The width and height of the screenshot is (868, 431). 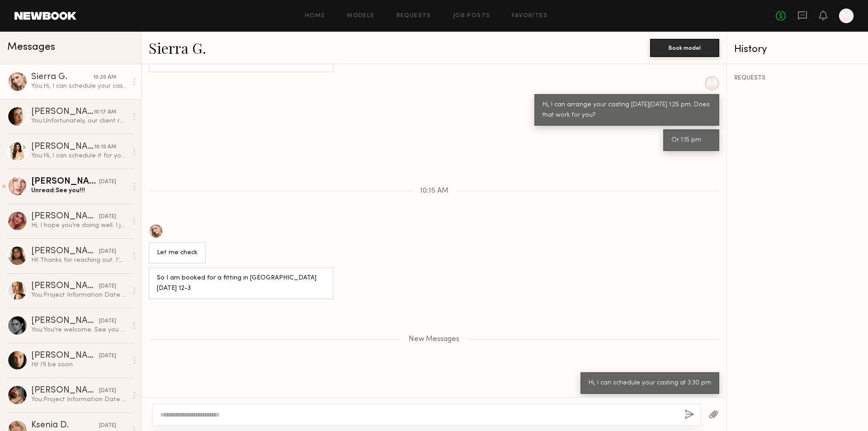 What do you see at coordinates (79, 190) in the screenshot?
I see `div: Unread: See you!!!` at bounding box center [79, 190].